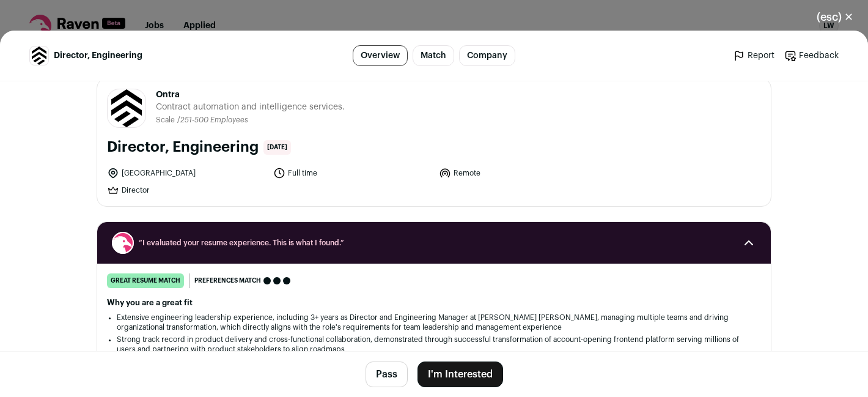  Describe the element at coordinates (98, 56) in the screenshot. I see `span: Director, Engineering` at that location.